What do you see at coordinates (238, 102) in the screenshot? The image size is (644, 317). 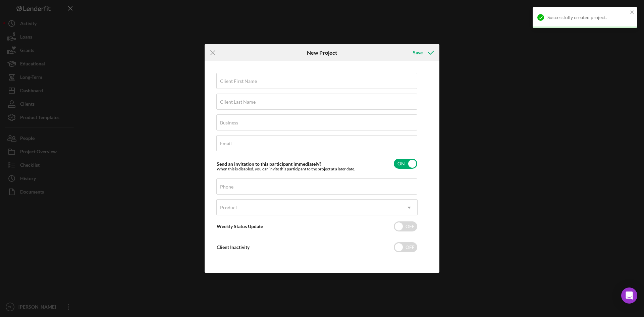 I see `label: Client Last Name` at bounding box center [238, 102].